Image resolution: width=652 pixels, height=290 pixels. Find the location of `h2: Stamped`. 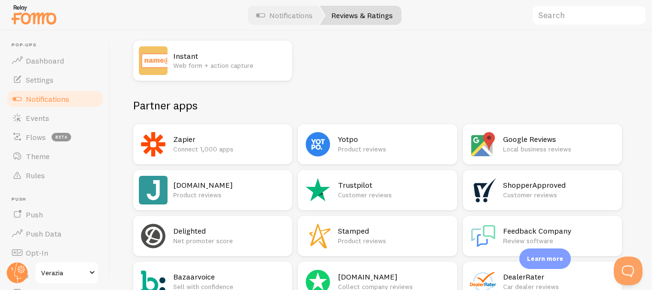

h2: Stamped is located at coordinates (394, 230).